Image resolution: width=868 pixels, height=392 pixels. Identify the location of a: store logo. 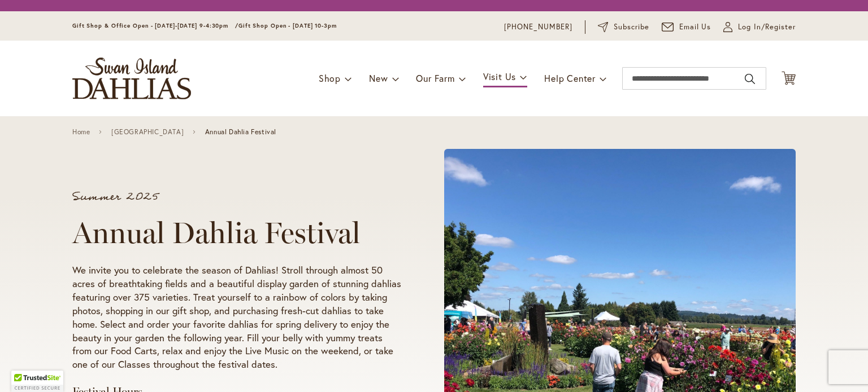
(132, 78).